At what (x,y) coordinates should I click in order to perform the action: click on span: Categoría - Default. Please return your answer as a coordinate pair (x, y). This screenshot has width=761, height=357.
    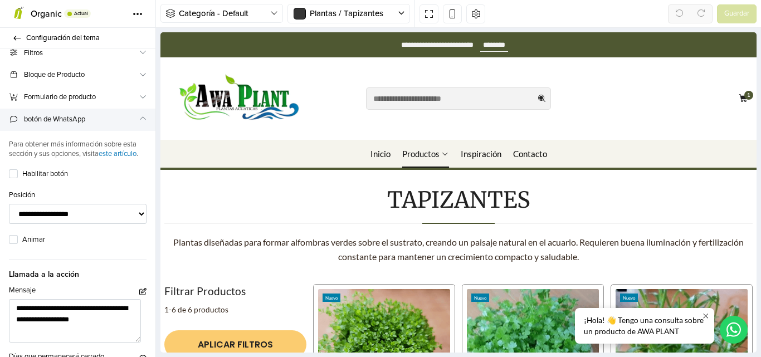
    Looking at the image, I should click on (224, 13).